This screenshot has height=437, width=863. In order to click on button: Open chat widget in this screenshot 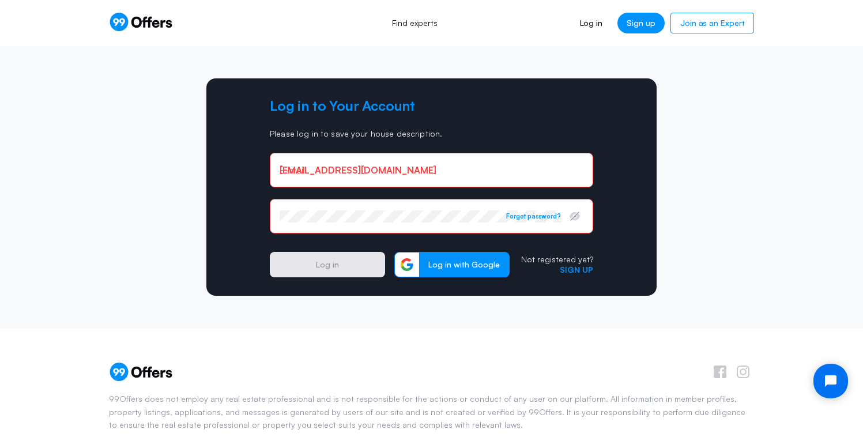, I will do `click(27, 27)`.